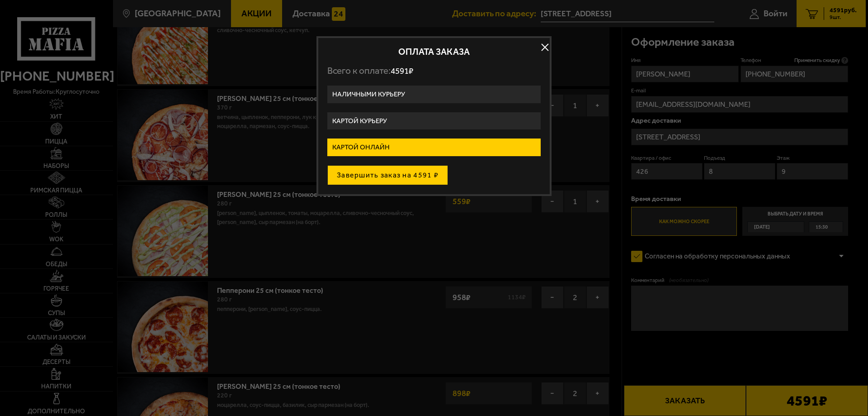  What do you see at coordinates (388, 175) in the screenshot?
I see `button: Завершить заказ на 4591 ₽` at bounding box center [388, 175].